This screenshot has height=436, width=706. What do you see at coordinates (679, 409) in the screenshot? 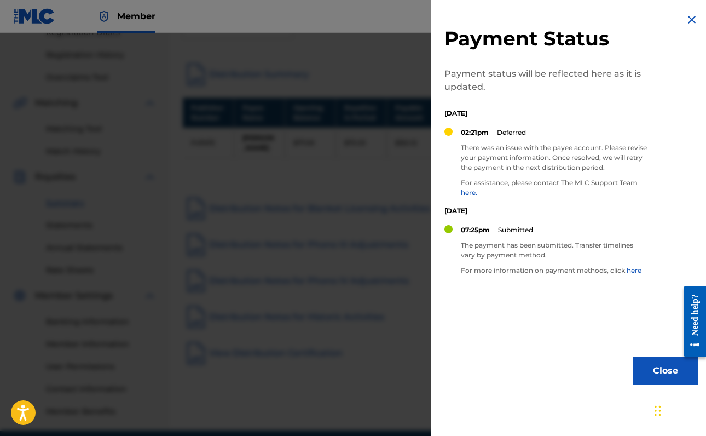
I see `div: Chat Widget` at bounding box center [679, 409].